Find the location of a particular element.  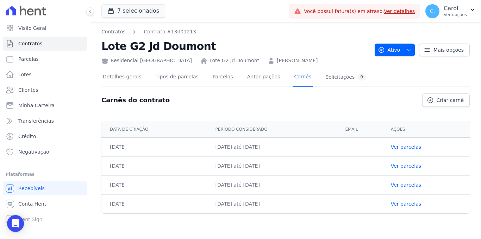

a: Antecipações is located at coordinates (263, 77).